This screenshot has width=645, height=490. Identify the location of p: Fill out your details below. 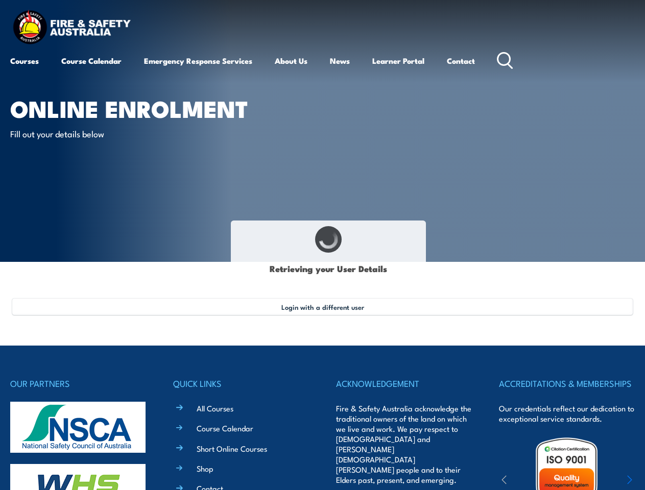
(103, 133).